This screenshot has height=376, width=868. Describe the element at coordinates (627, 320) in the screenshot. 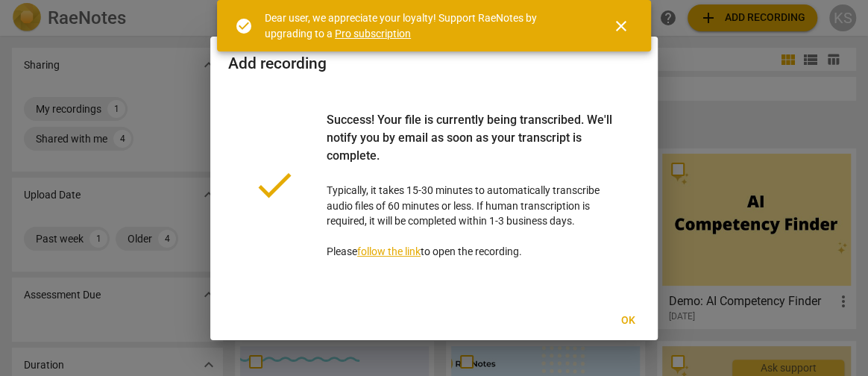

I see `span: Ok` at that location.